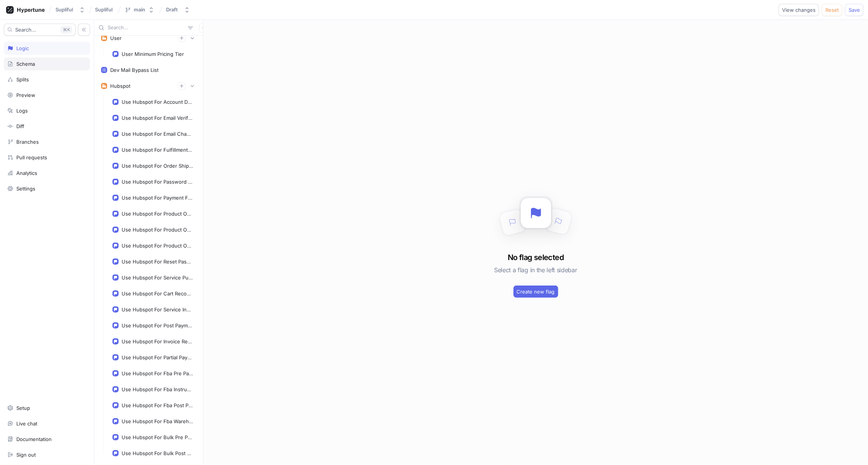  What do you see at coordinates (139, 10) in the screenshot?
I see `button: main` at bounding box center [139, 10].